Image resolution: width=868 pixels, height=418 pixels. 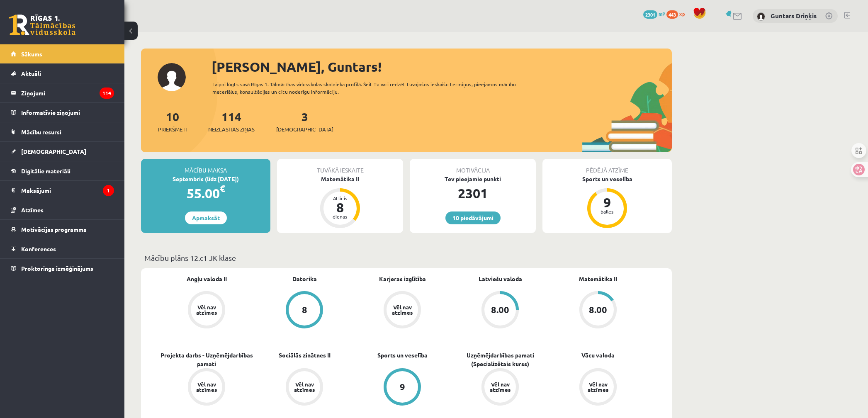 What do you see at coordinates (662, 14) in the screenshot?
I see `span: mP` at bounding box center [662, 14].